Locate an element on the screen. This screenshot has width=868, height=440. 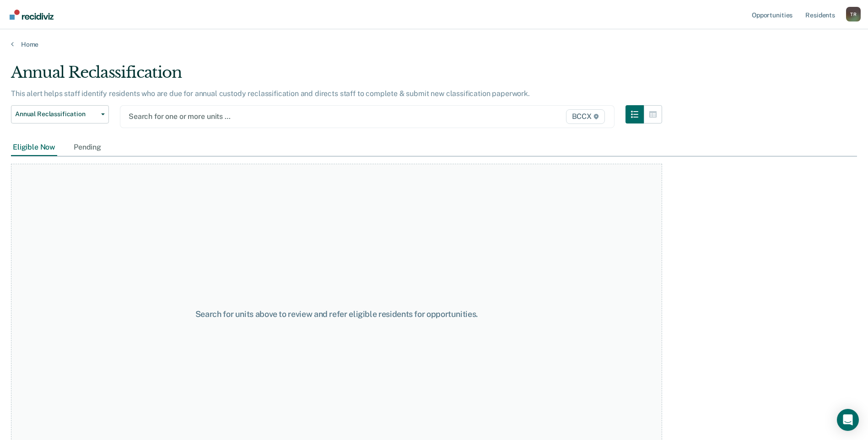
div: Eligible Now is located at coordinates (34, 147).